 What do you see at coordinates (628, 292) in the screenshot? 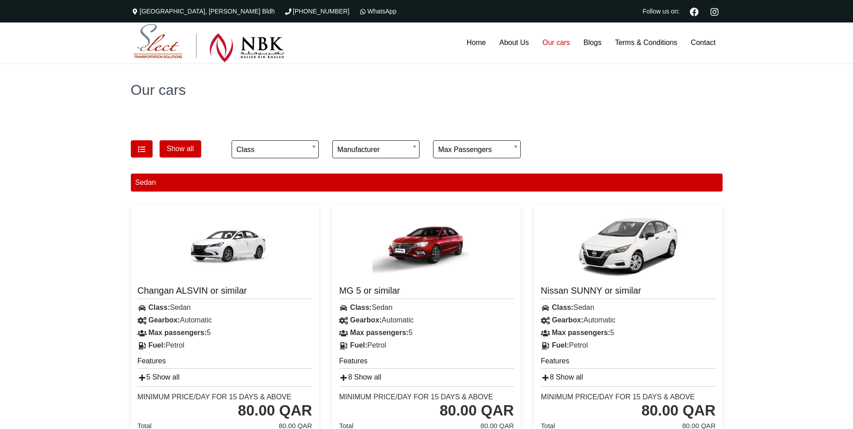
I see `a: Nissan SUNNY or similar` at bounding box center [628, 292].